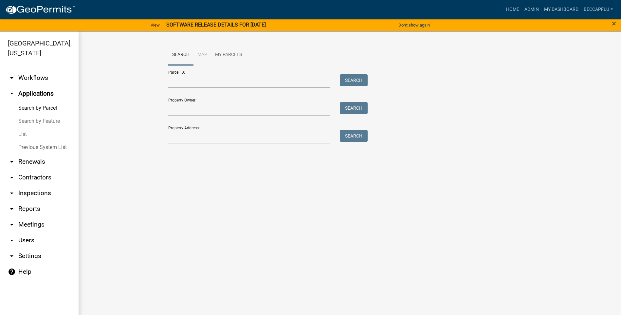  Describe the element at coordinates (562, 10) in the screenshot. I see `a: My Dashboard` at that location.